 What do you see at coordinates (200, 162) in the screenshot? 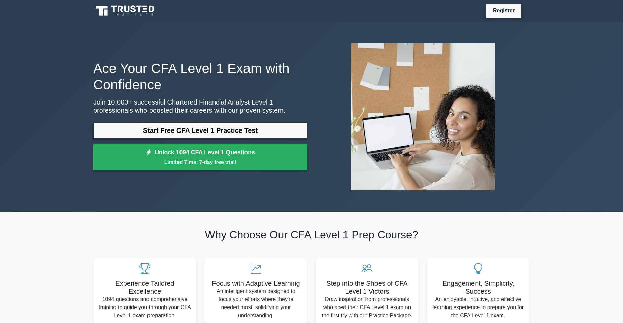
I see `small: Limited Time: 7-day free trial!` at bounding box center [200, 162].